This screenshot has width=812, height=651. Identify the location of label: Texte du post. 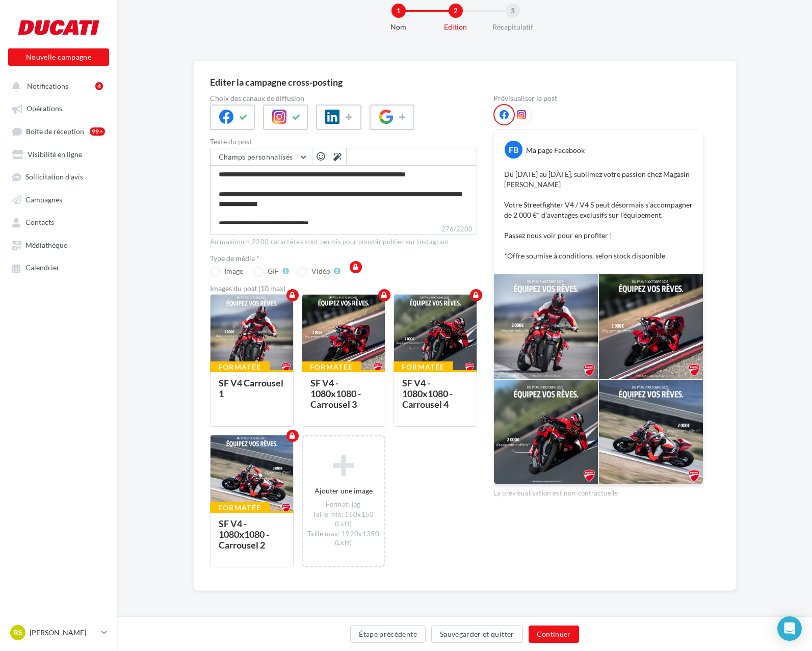
(343, 141).